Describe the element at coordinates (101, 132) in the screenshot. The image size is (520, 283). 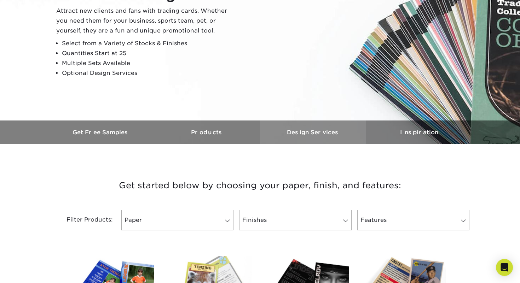
I see `h3: Get Free Samples` at that location.